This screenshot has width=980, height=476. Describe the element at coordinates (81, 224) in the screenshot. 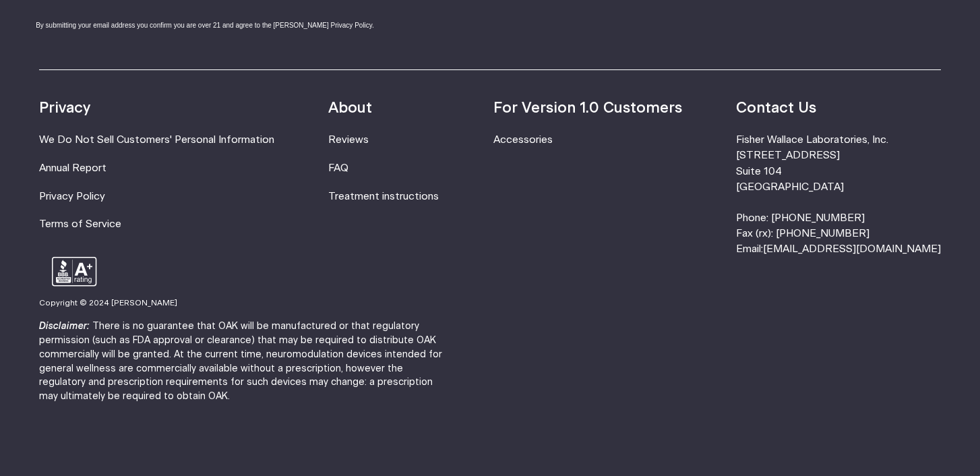

I see `a: Terms of Service` at that location.